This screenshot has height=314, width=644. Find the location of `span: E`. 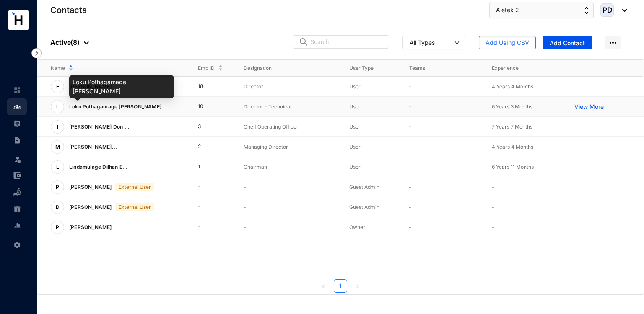

span: E is located at coordinates (58, 87).